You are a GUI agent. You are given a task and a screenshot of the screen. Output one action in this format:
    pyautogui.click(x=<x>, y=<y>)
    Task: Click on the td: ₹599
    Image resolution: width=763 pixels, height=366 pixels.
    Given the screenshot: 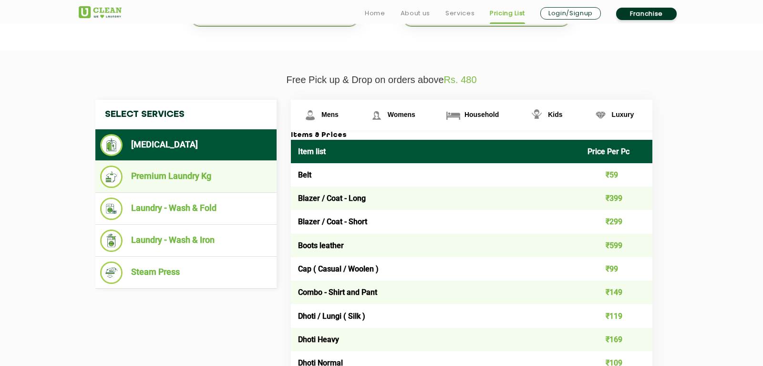 What is the action you would take?
    pyautogui.click(x=617, y=245)
    